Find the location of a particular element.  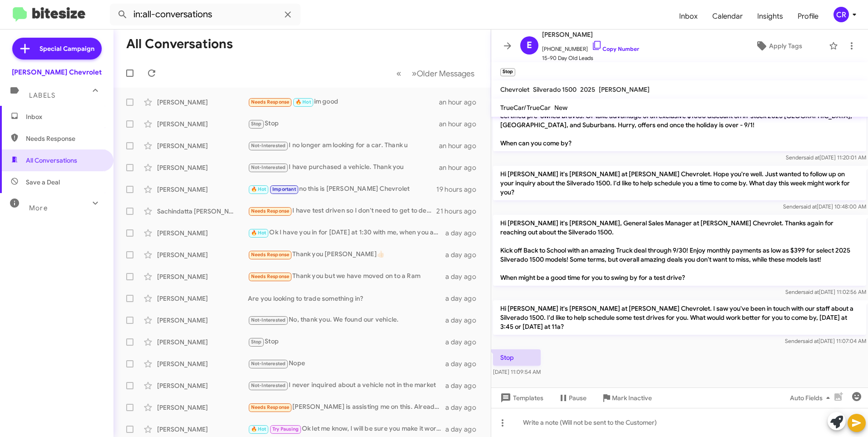

span: TrueCar/TrueCar is located at coordinates (525, 108).